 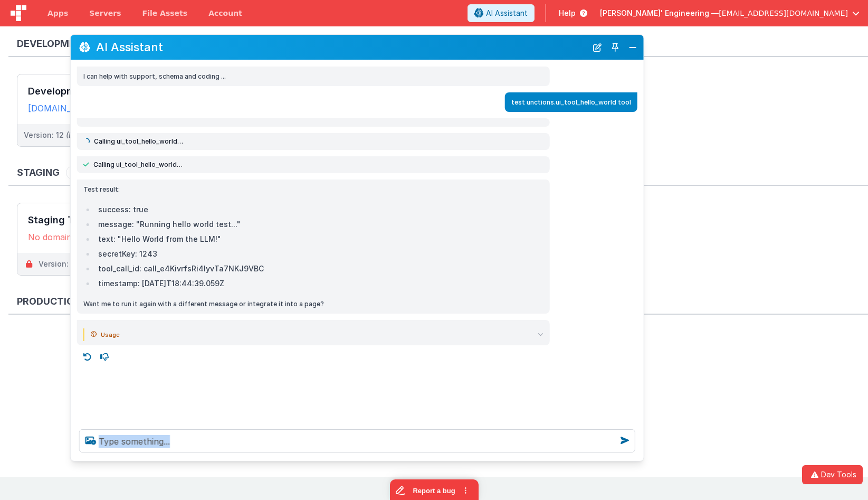 What do you see at coordinates (38, 172) in the screenshot?
I see `h3: Staging` at bounding box center [38, 172].